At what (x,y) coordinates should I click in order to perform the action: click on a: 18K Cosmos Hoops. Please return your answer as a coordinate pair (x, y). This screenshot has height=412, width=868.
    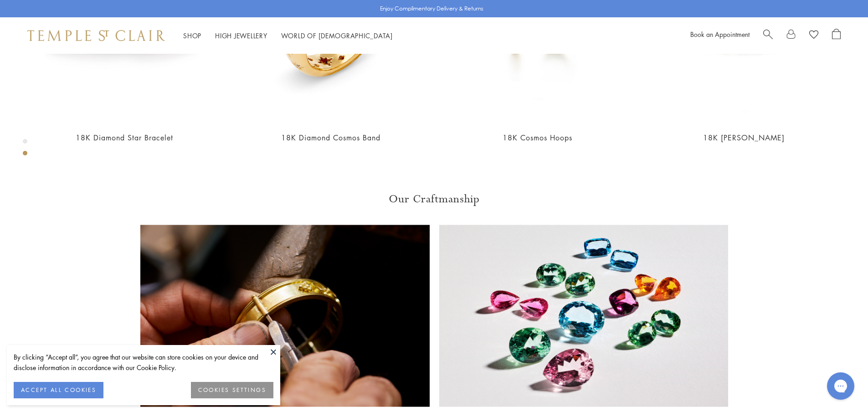
    Looking at the image, I should click on (537, 138).